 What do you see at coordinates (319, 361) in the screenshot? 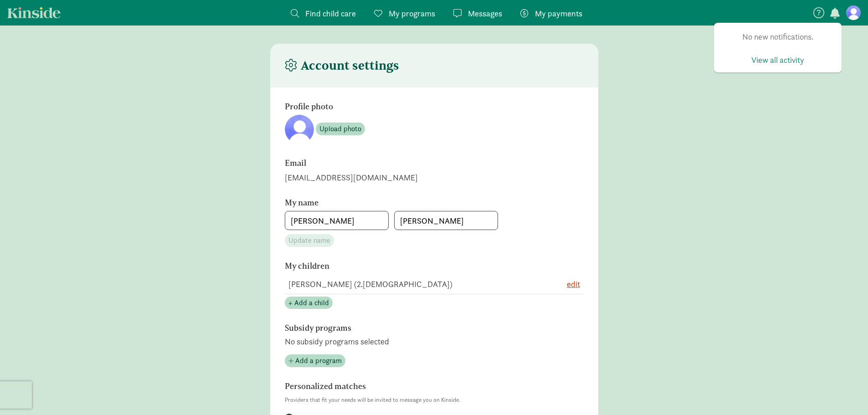
I see `span: Add a program` at bounding box center [319, 361].